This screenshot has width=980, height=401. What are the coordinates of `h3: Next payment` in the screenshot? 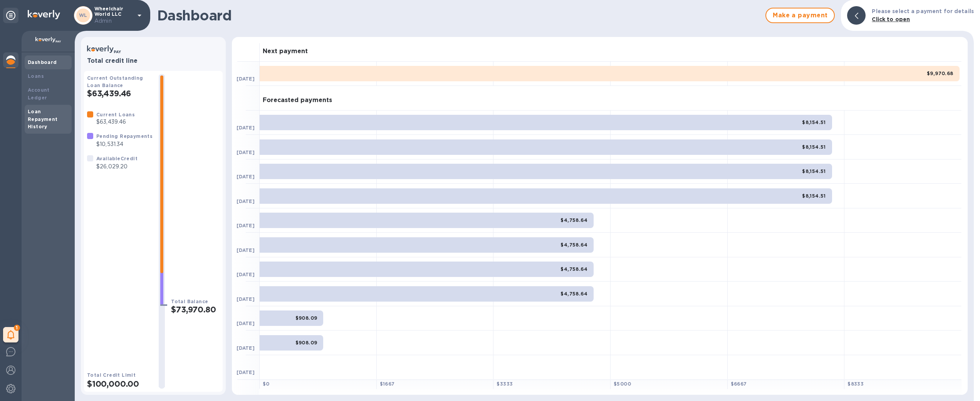 It's located at (285, 51).